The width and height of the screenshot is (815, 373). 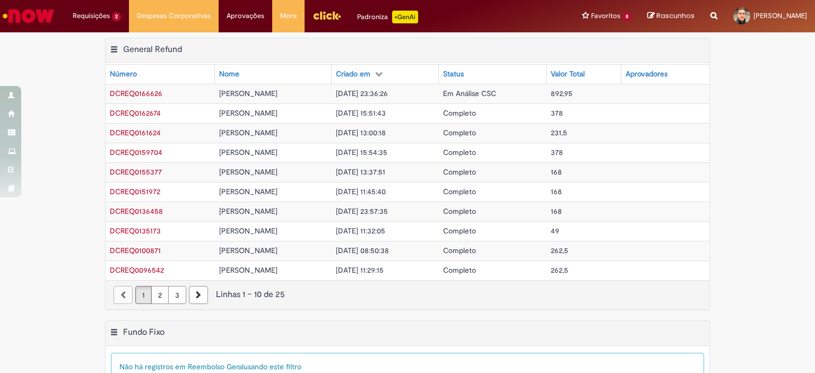 I want to click on div: Linhas 1 − 10 de 25, so click(x=407, y=294).